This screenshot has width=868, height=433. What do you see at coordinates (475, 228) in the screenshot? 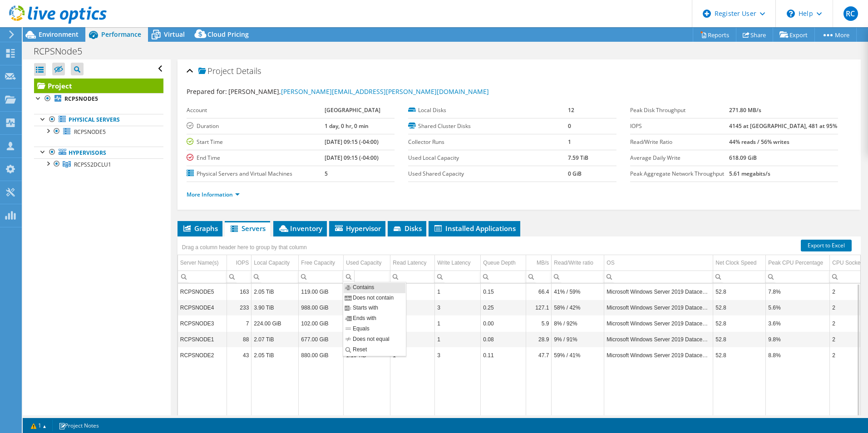
I see `span: Installed Applications` at bounding box center [475, 228].